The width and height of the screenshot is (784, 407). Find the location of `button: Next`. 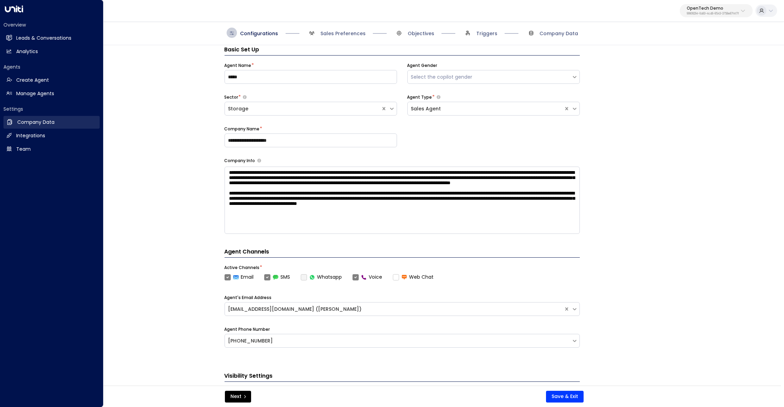

button: Next is located at coordinates (238, 397).